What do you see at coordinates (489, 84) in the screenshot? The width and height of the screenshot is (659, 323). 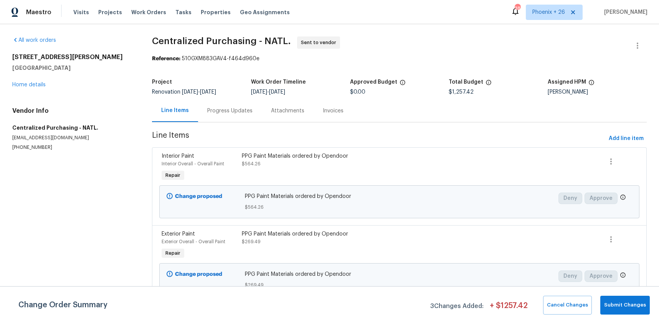 I see `span: The total cost of line items that have been proposed by Opendoor. This sum includes line items th...` at bounding box center [489, 84].